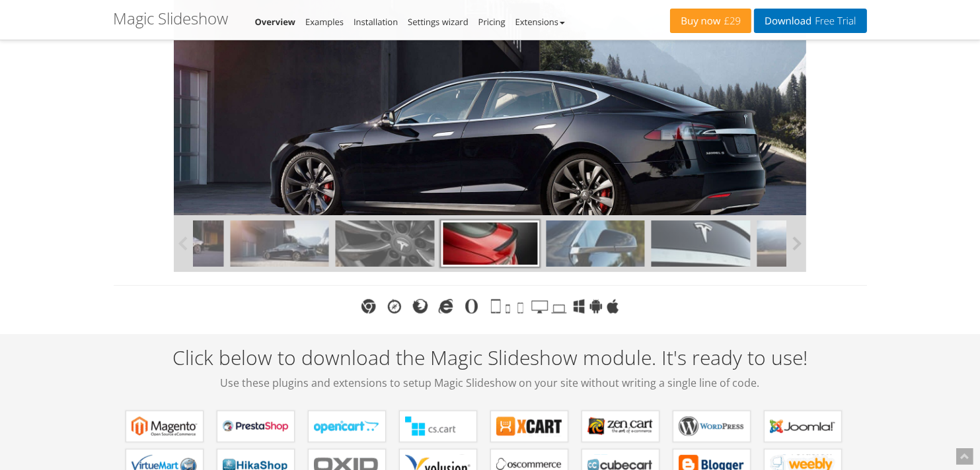 The image size is (980, 470). Describe the element at coordinates (833, 22) in the screenshot. I see `span: Free Trial` at that location.